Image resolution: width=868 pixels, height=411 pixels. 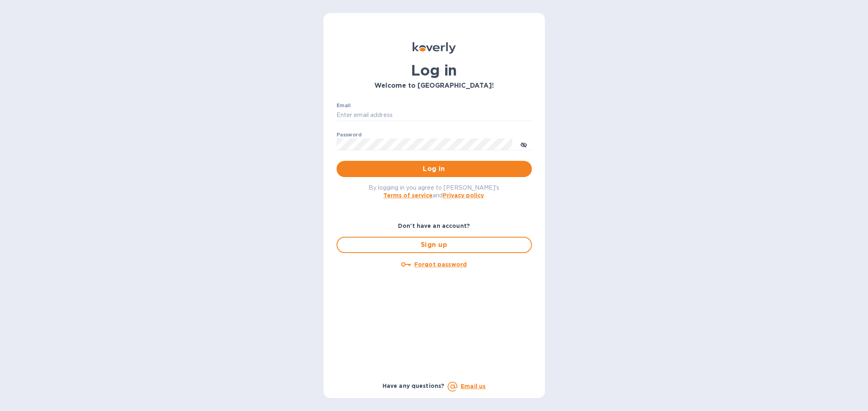 What do you see at coordinates (463, 196) in the screenshot?
I see `b: Privacy policy` at bounding box center [463, 196].